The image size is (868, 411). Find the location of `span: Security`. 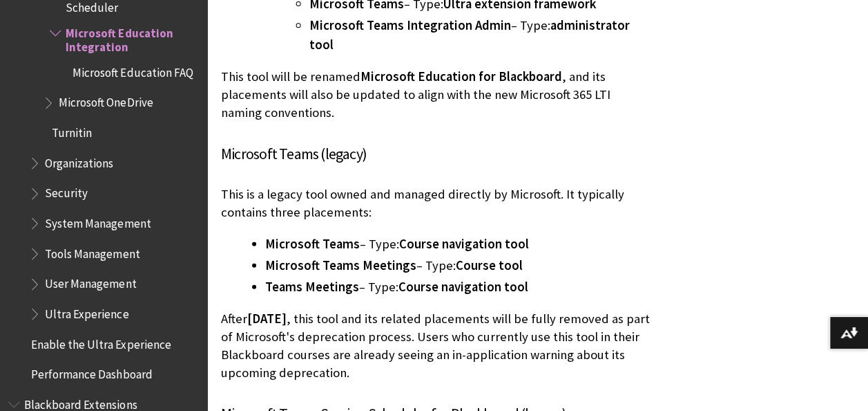

span: Security is located at coordinates (66, 191).